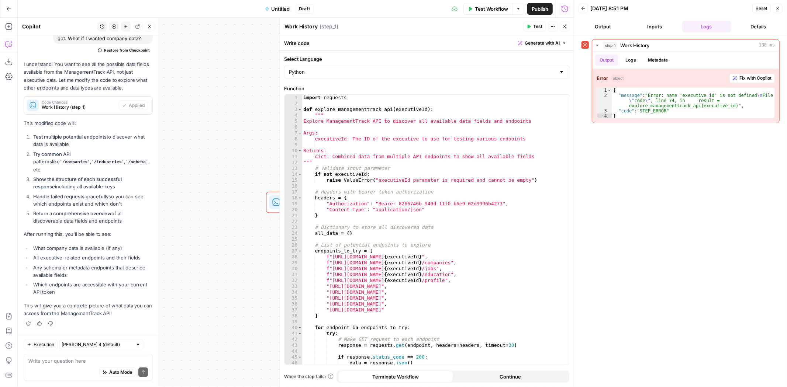 The width and height of the screenshot is (787, 387). Describe the element at coordinates (293, 204) in the screenshot. I see `div: 19` at that location.